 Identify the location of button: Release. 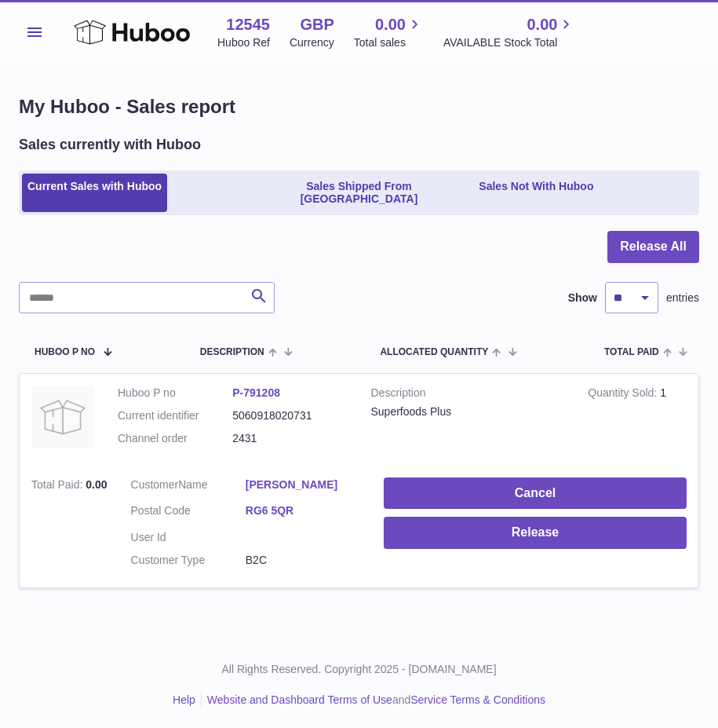
(535, 532).